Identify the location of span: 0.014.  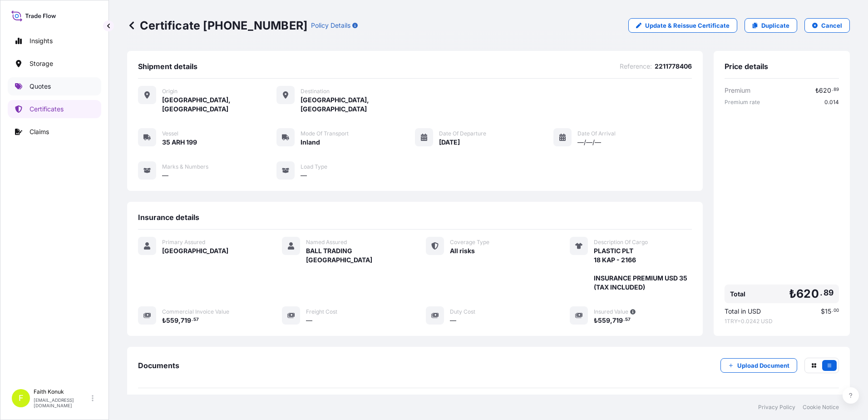
(831, 103).